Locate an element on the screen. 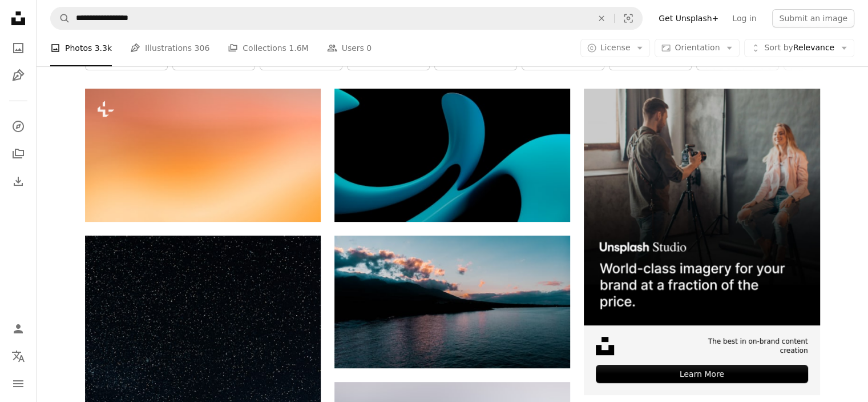 The height and width of the screenshot is (402, 868). a: Home — Unsplash is located at coordinates (18, 19).